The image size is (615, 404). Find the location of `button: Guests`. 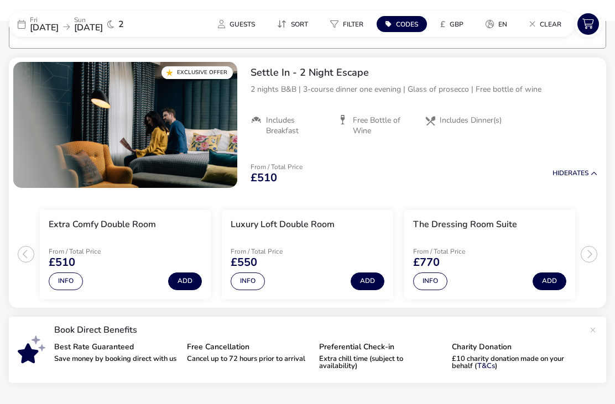

button: Guests is located at coordinates (236, 24).